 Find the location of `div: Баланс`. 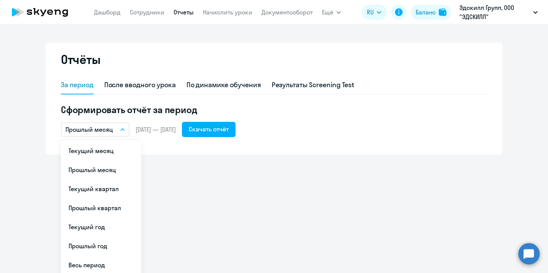

div: Баланс is located at coordinates (425, 12).